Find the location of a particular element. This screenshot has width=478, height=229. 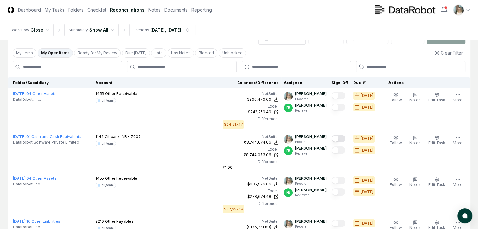

button: My Items is located at coordinates (25, 53).